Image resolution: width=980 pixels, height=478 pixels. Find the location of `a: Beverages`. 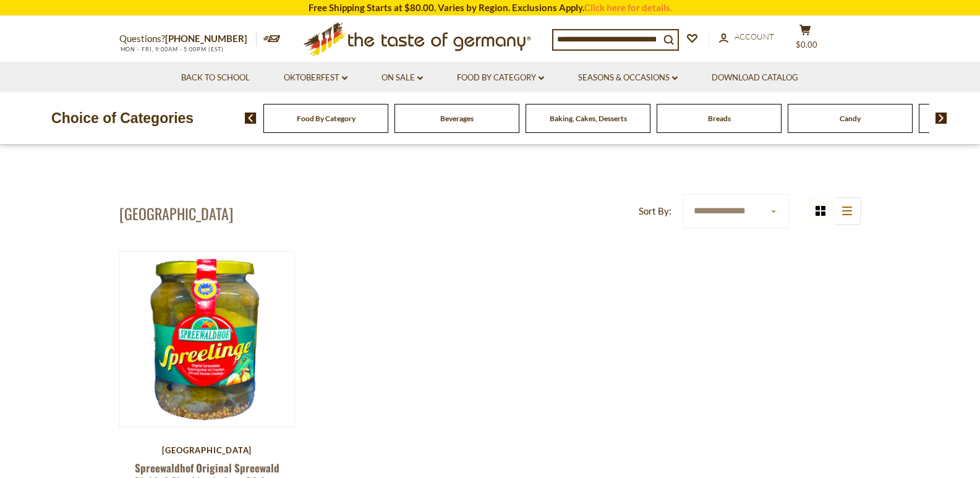

a: Beverages is located at coordinates (457, 118).